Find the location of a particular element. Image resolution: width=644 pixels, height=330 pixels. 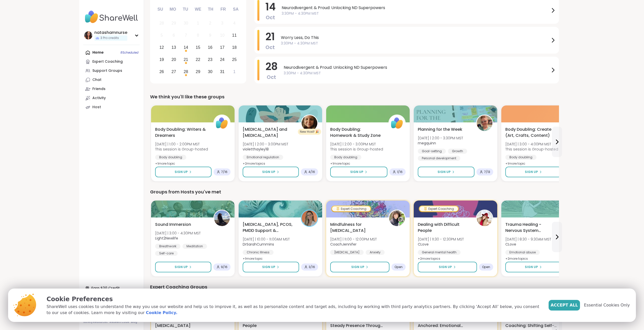

div: We think you'll like these groups is located at coordinates (354, 97).